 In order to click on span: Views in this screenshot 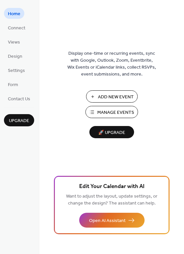, I will do `click(14, 42)`.